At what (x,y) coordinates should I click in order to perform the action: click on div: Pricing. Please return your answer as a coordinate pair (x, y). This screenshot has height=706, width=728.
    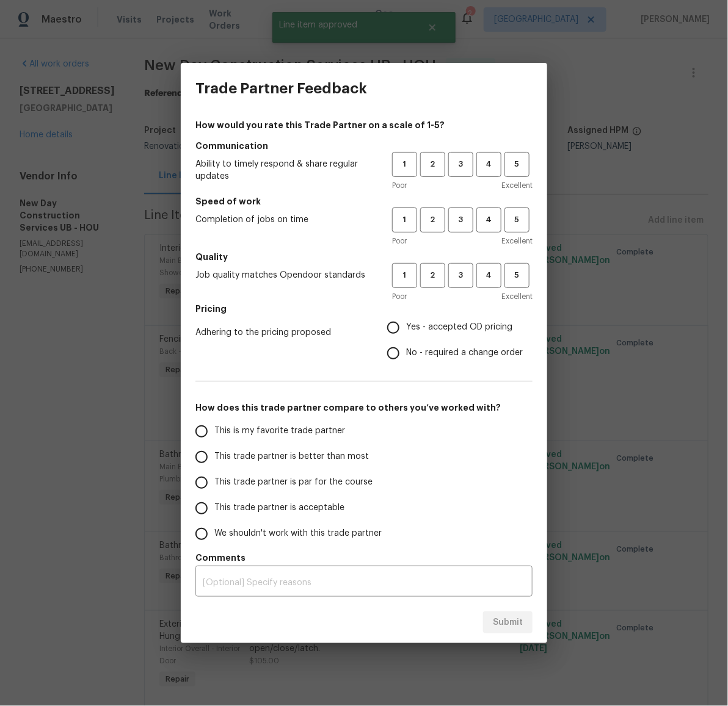
    Looking at the image, I should click on (460, 340).